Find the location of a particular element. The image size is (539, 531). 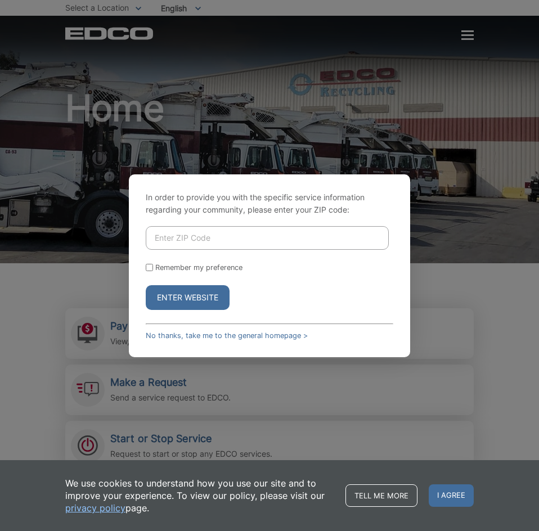

button: Enter Website is located at coordinates (187, 297).